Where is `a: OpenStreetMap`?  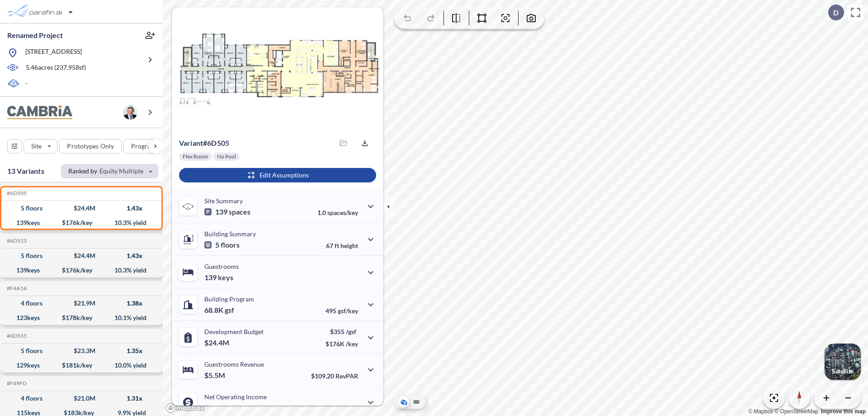 a: OpenStreetMap is located at coordinates (796, 411).